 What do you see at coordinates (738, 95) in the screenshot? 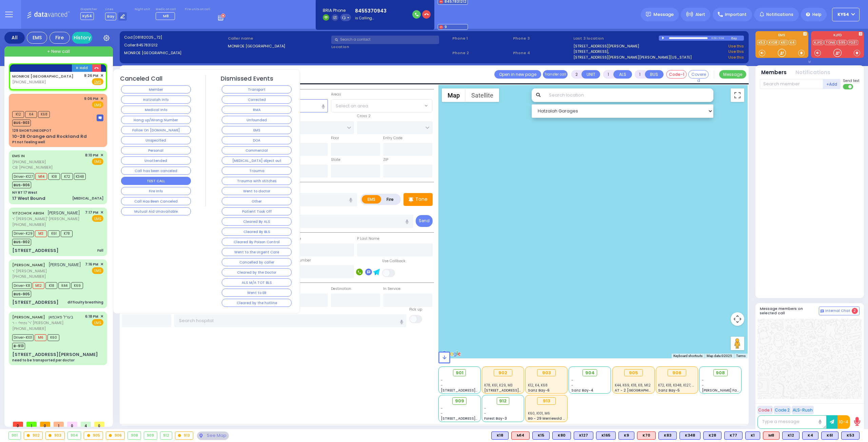
I see `button: Toggle fullscreen view` at bounding box center [738, 95].